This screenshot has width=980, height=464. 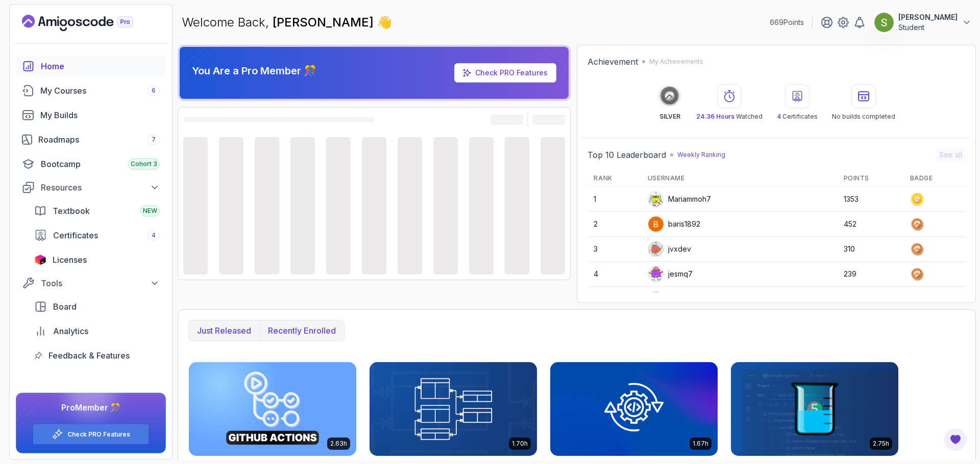 What do you see at coordinates (100, 66) in the screenshot?
I see `div: Home` at bounding box center [100, 66].